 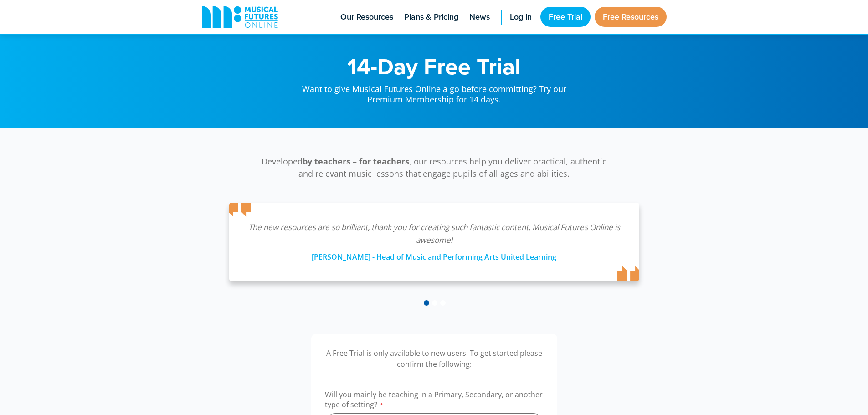 I want to click on p: A Free Trial is only available to new users. To get started please confirm the following:, so click(x=434, y=358).